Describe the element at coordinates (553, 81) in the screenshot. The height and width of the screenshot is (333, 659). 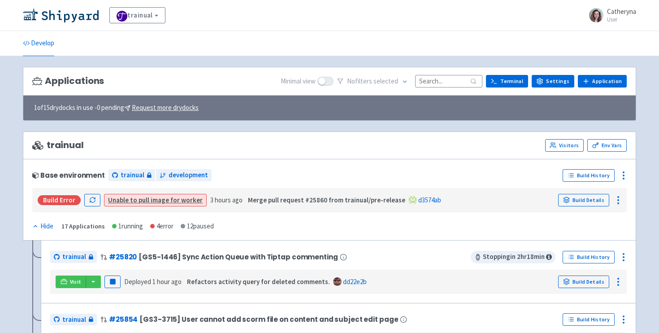
I see `a: Settings` at that location.